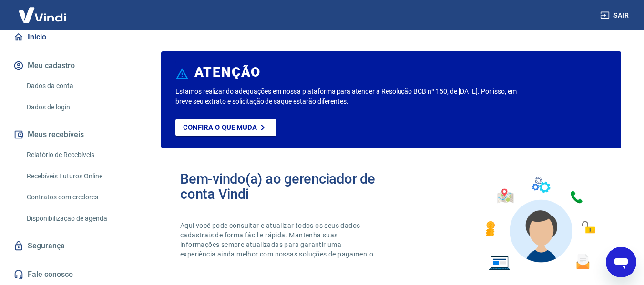 The height and width of the screenshot is (285, 644). What do you see at coordinates (77, 86) in the screenshot?
I see `a: Dados da conta` at bounding box center [77, 86].